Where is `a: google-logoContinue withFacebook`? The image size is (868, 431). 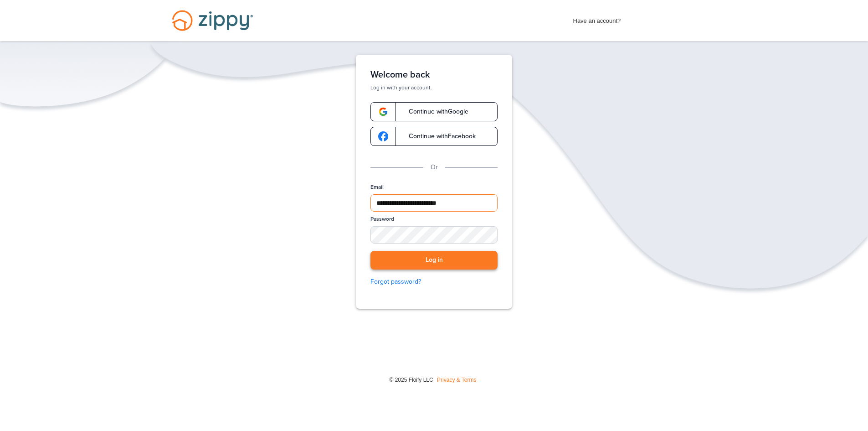
a: google-logoContinue withFacebook is located at coordinates (433, 136).